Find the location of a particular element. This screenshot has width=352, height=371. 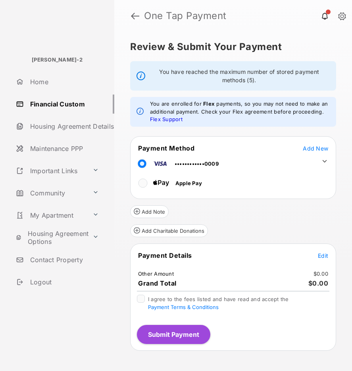

a: Flex Support is located at coordinates (166, 119).